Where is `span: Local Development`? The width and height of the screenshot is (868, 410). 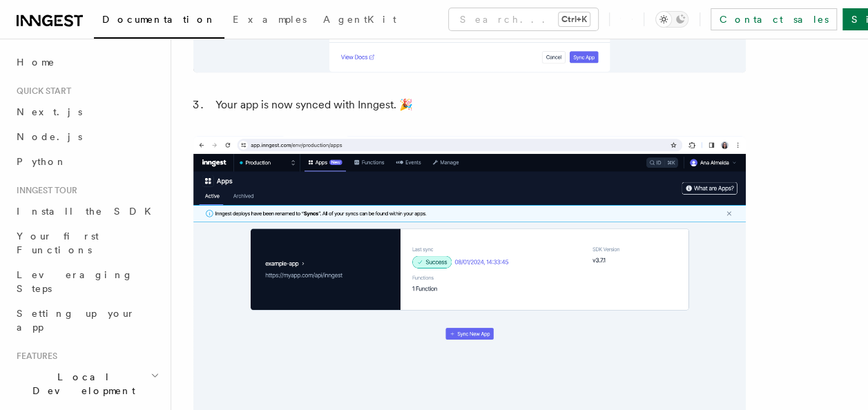 span: Local Development is located at coordinates (80, 384).